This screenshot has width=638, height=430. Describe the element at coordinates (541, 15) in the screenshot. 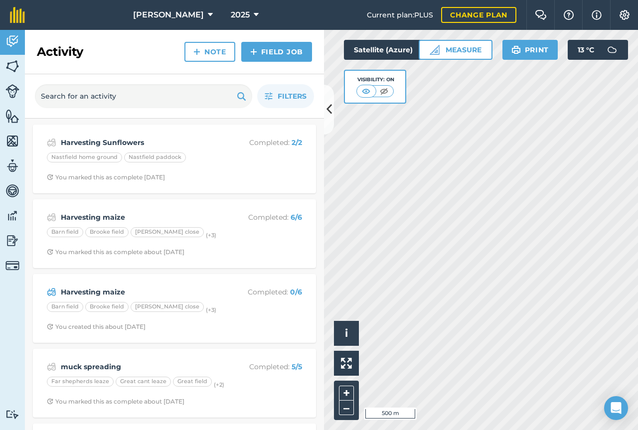

I see `img: Two speech bubbles overlapping with the left bubble in the forefront` at that location.